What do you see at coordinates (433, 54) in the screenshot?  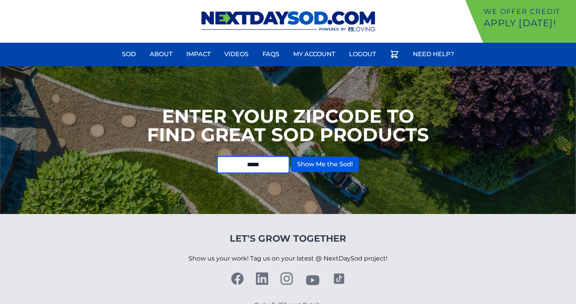 I see `a: Need Help?` at bounding box center [433, 54].